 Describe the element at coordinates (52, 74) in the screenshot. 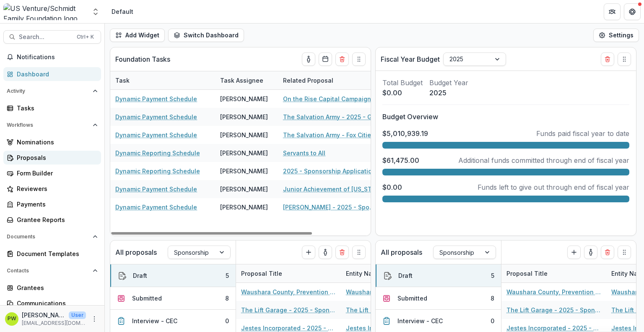

I see `a: Dashboard` at that location.